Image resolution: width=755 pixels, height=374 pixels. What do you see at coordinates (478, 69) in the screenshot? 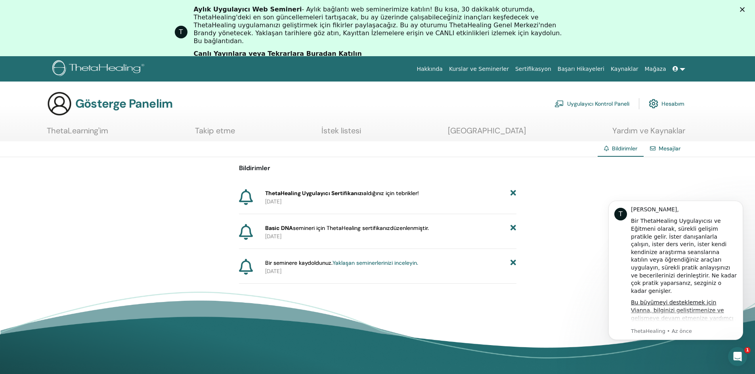
I see `font: Kurslar ve Seminerler` at bounding box center [478, 69].